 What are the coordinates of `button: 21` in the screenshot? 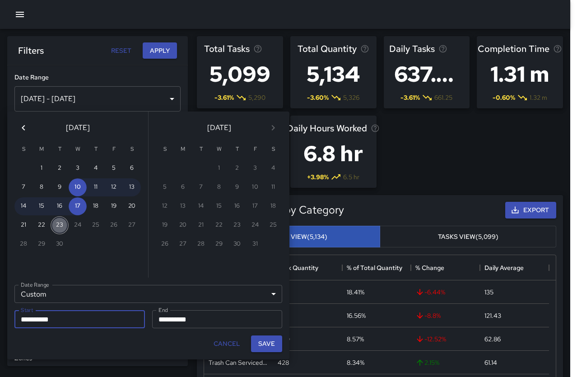 It's located at (23, 225).